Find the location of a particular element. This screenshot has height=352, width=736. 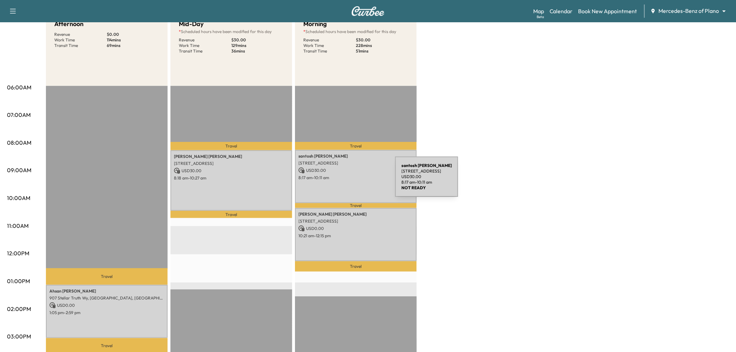

p: 10:00AM is located at coordinates (18, 198).